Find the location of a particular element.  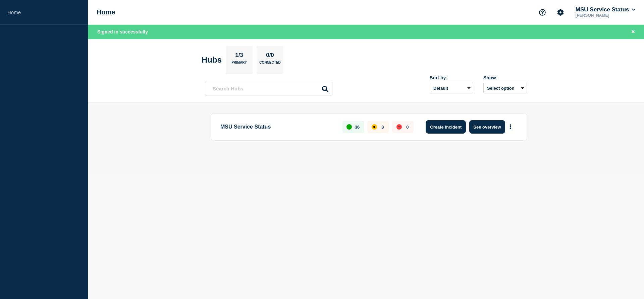

p: 1/3 is located at coordinates (239, 57).